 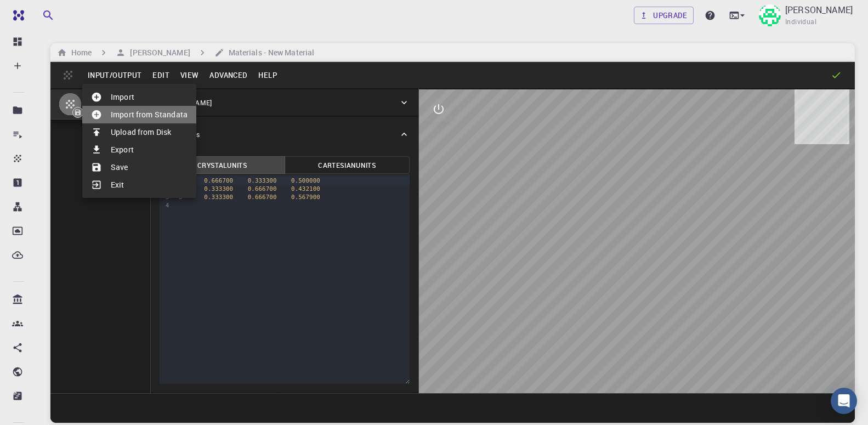 I want to click on span: Hỗ trợ, so click(x=39, y=13).